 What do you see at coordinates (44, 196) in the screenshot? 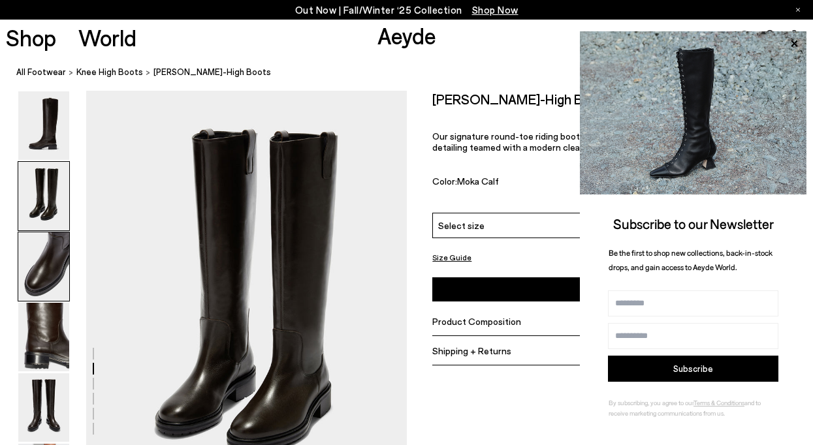
I see `img: Henry Knee-High Boots - Image 2` at bounding box center [44, 196].